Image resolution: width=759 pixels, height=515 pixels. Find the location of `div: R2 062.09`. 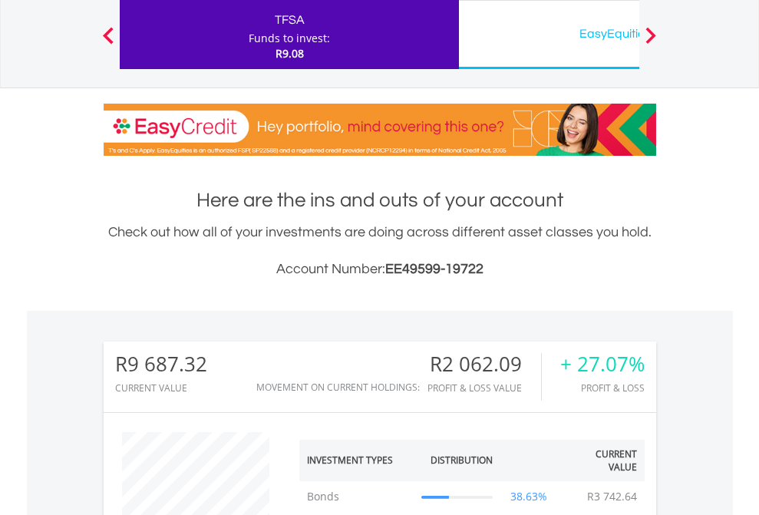

div: R2 062.09 is located at coordinates (484, 364).